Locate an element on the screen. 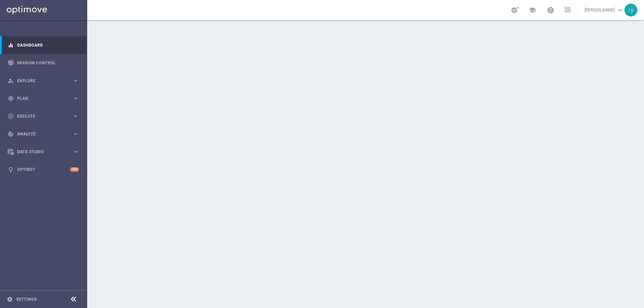 Image resolution: width=644 pixels, height=308 pixels. i: person_search is located at coordinates (11, 81).